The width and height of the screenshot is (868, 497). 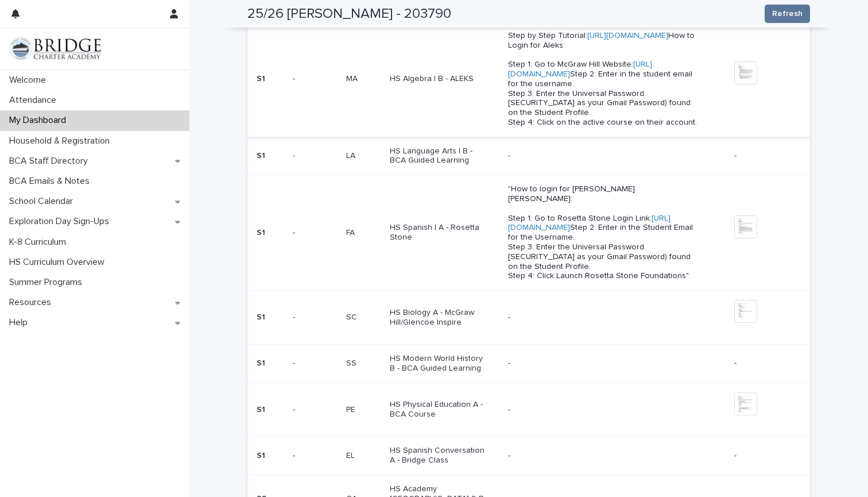 What do you see at coordinates (352, 455) in the screenshot?
I see `p: EL` at bounding box center [352, 455].